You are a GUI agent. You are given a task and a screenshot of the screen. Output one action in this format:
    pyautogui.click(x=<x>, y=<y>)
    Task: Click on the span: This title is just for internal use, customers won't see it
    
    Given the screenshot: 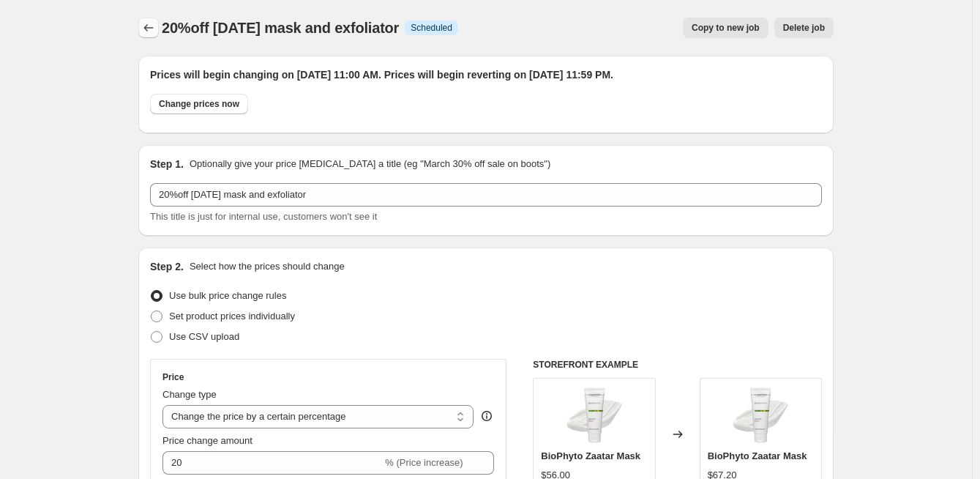 What is the action you would take?
    pyautogui.click(x=264, y=216)
    